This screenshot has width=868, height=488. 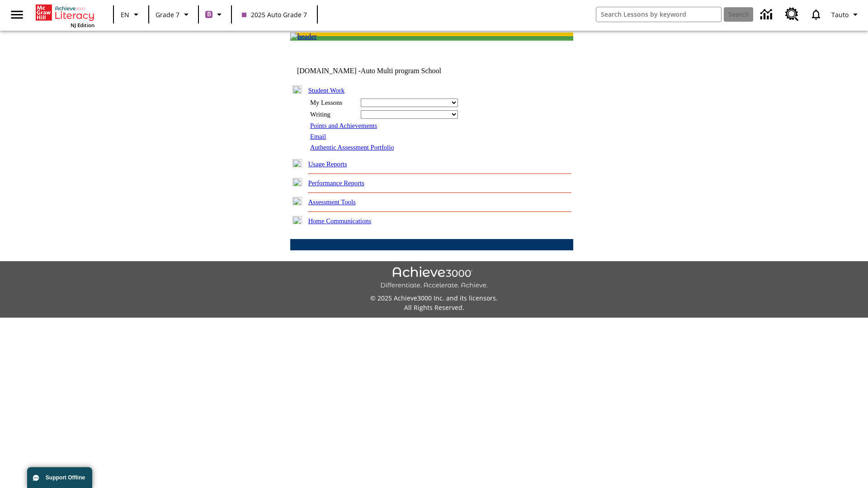 I want to click on a: Notifications, so click(x=816, y=14).